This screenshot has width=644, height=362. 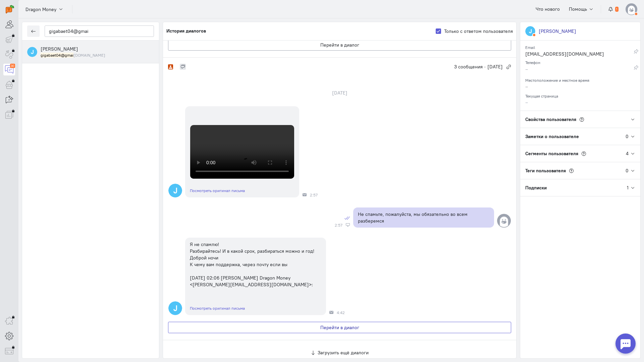 What do you see at coordinates (533, 62) in the screenshot?
I see `small: Телефон` at bounding box center [533, 62].